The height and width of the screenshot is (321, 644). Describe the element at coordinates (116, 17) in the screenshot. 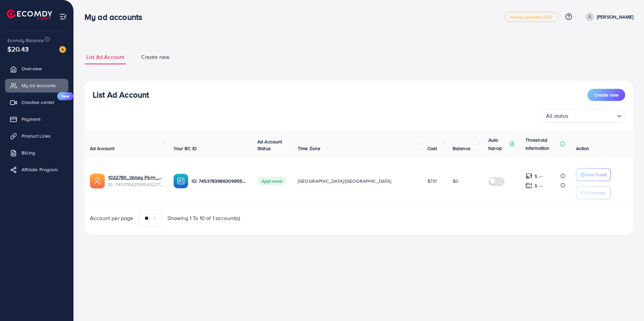

I see `h3: My ad accounts` at that location.